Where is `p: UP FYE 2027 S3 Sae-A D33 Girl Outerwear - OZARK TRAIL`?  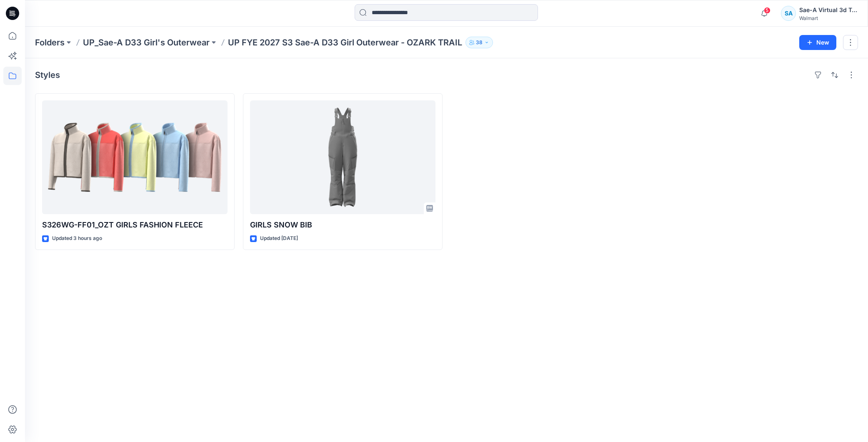
p: UP FYE 2027 S3 Sae-A D33 Girl Outerwear - OZARK TRAIL is located at coordinates (345, 42).